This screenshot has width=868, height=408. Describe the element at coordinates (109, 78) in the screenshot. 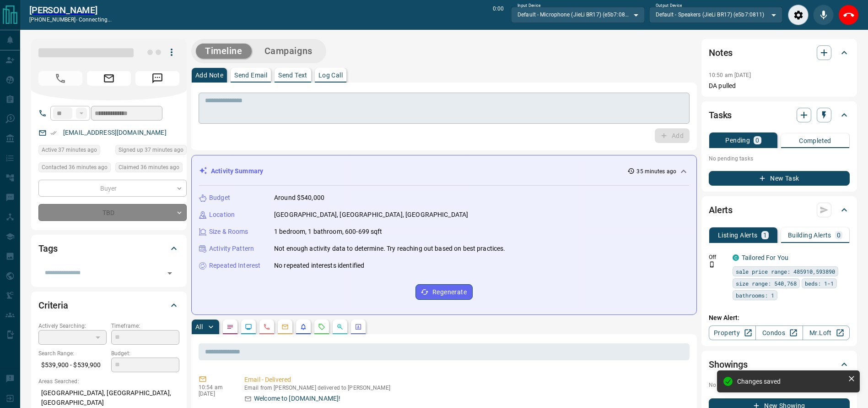

I see `span: Email` at that location.